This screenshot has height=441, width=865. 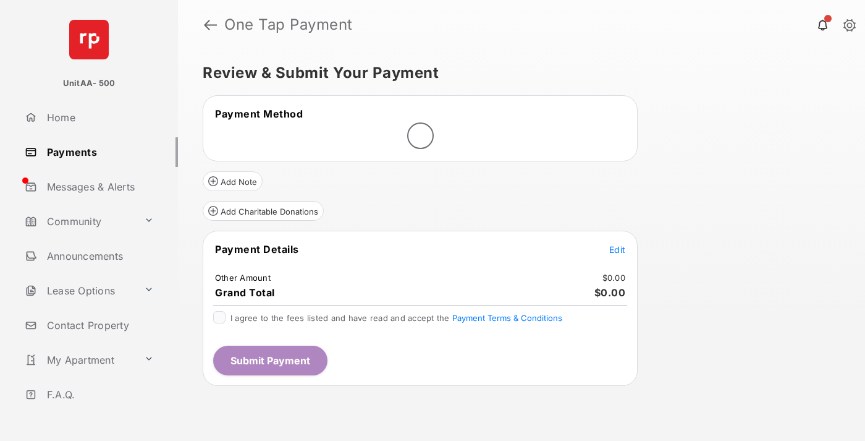 I want to click on p: UnitAA- 500, so click(x=89, y=83).